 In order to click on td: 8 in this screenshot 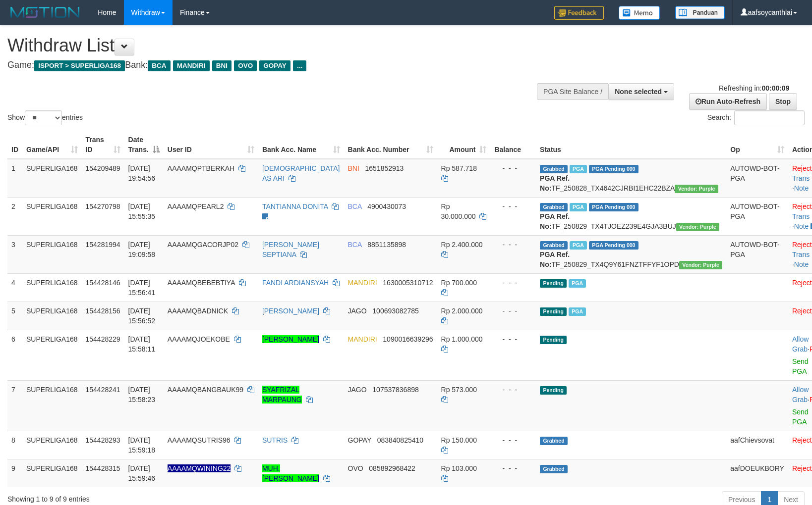, I will do `click(15, 445)`.